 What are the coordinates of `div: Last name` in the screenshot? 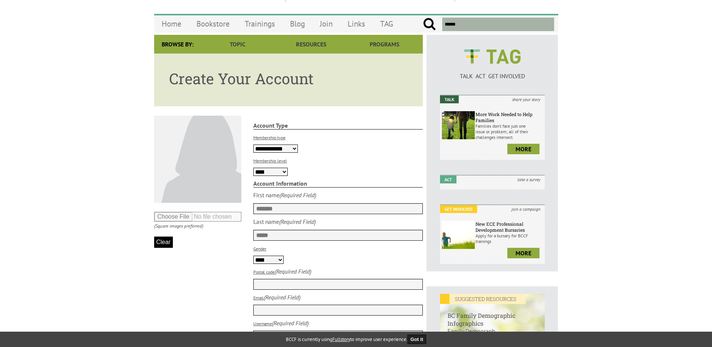 It's located at (266, 222).